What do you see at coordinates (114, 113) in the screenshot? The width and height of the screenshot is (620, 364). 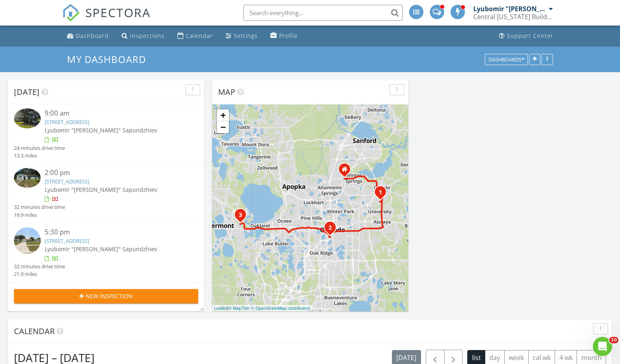 I see `div: 9:00 am` at bounding box center [114, 113].